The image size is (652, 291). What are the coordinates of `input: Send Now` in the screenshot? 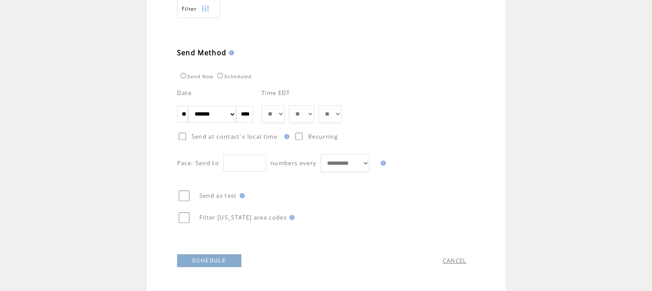 It's located at (183, 75).